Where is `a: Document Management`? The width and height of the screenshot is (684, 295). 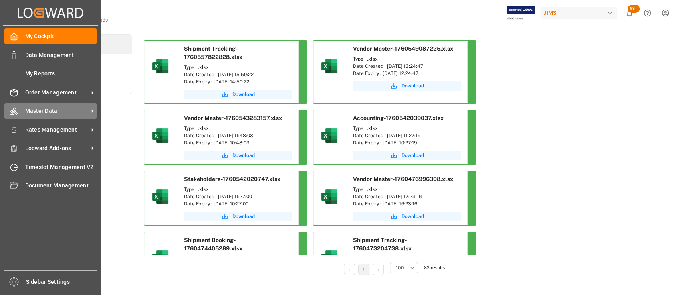
a: Document Management is located at coordinates (50, 185).